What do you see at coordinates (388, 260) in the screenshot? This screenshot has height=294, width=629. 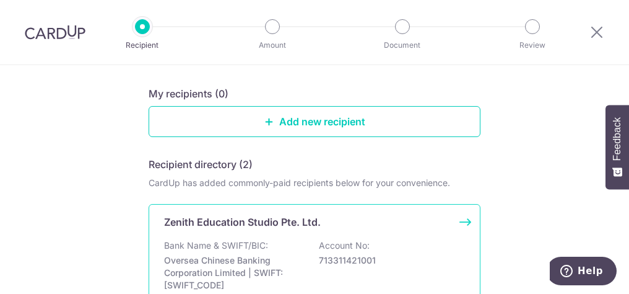 I see `p: 713311421001` at bounding box center [388, 260].